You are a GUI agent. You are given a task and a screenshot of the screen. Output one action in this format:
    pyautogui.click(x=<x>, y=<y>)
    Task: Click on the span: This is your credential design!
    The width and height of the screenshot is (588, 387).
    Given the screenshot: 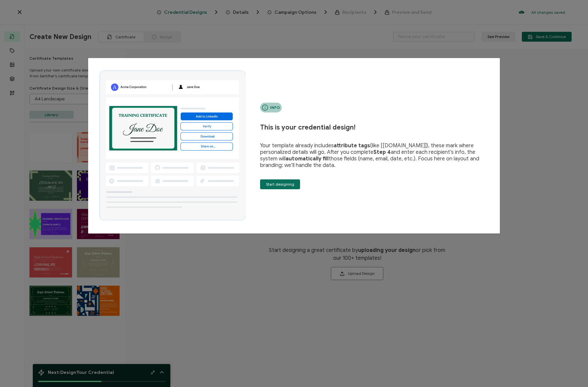 What is the action you would take?
    pyautogui.click(x=308, y=127)
    